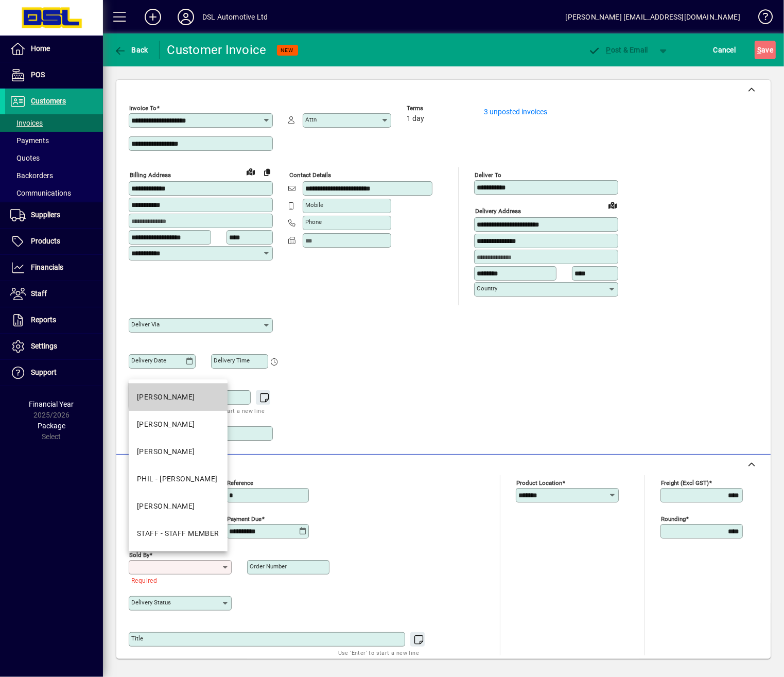  Describe the element at coordinates (51, 426) in the screenshot. I see `span: Package` at that location.